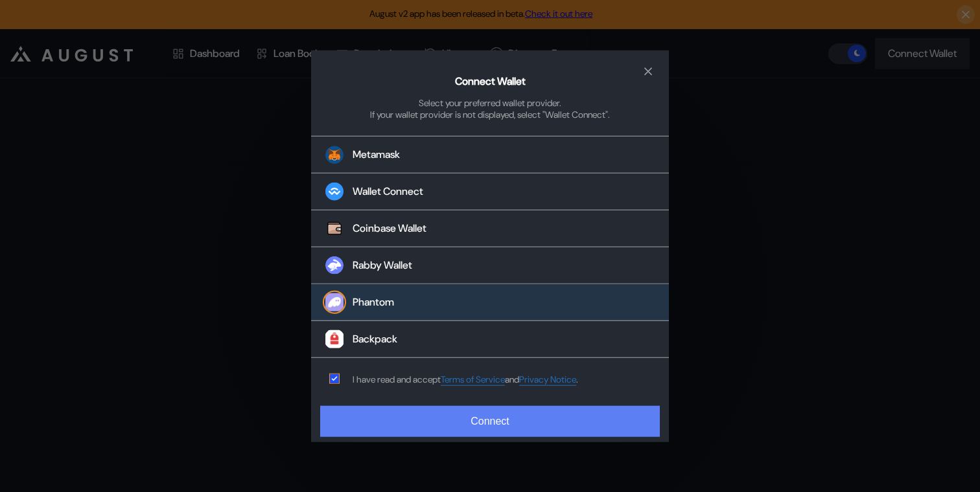 The height and width of the screenshot is (492, 980). Describe the element at coordinates (334, 302) in the screenshot. I see `img: Phantom` at that location.